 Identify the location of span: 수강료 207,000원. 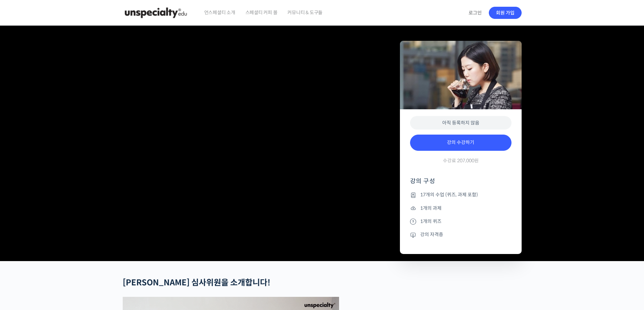
(460, 161).